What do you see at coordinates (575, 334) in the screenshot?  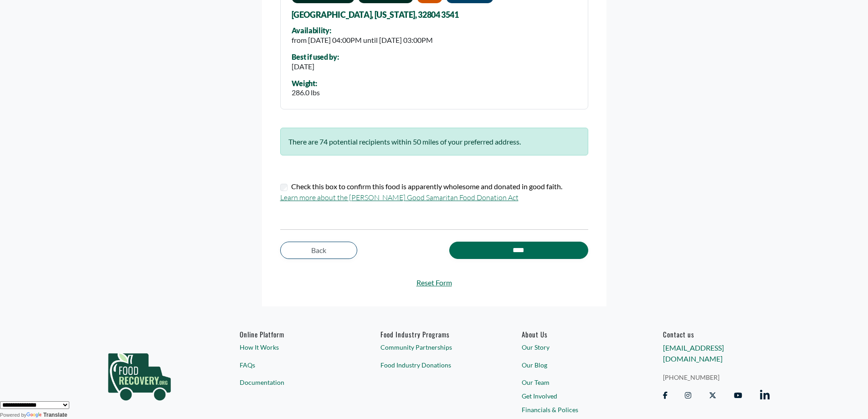 I see `h6: About Us` at bounding box center [575, 334].